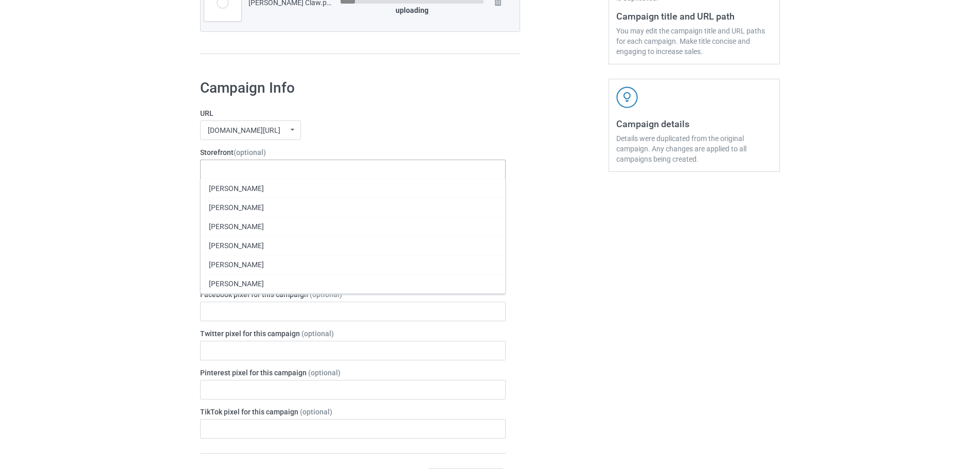  Describe the element at coordinates (353, 294) in the screenshot. I see `label: Facebook pixel for this campaign` at that location.